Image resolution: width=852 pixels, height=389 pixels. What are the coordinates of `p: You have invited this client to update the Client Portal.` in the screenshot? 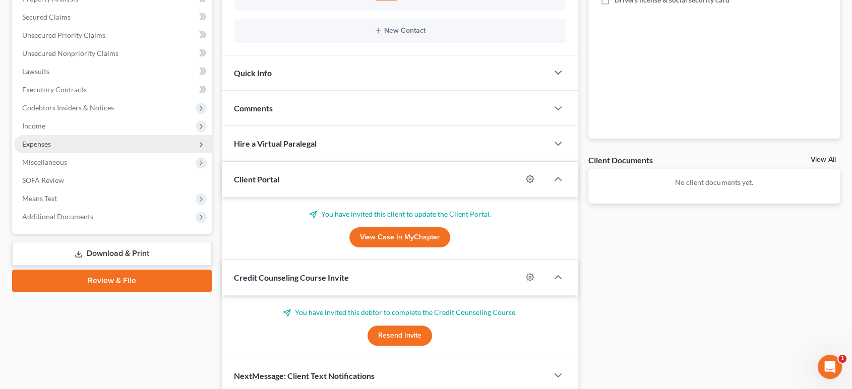 It's located at (400, 214).